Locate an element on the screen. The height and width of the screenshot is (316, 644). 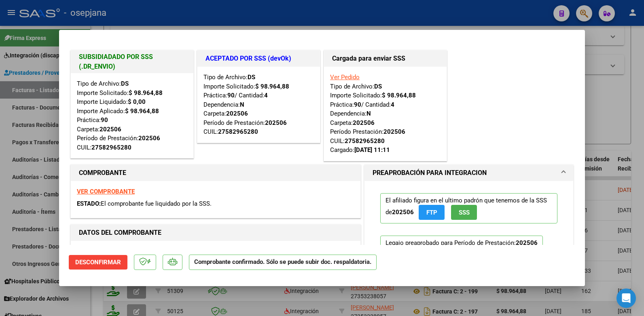
h1: PREAPROBACIÓN PARA INTEGRACION is located at coordinates (430, 173).